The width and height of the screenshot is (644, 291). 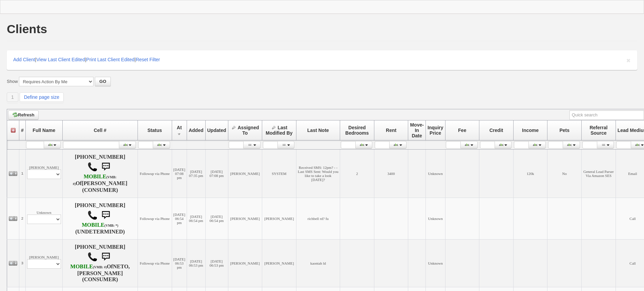 I want to click on span: Last Modified By, so click(x=279, y=130).